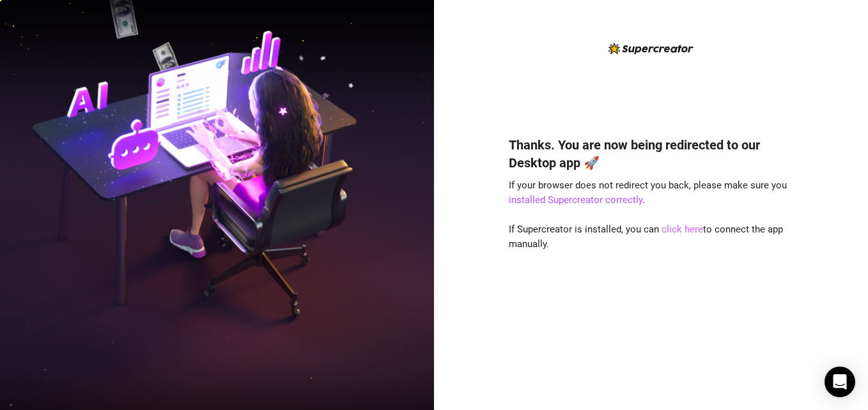 This screenshot has width=868, height=410. Describe the element at coordinates (682, 229) in the screenshot. I see `a: click here` at that location.